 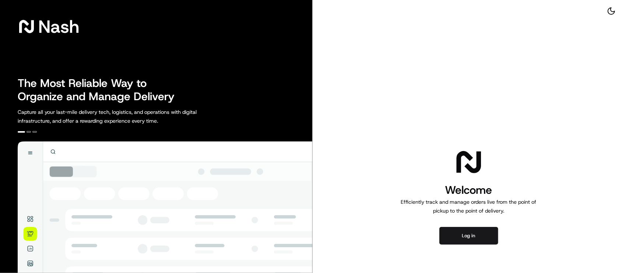 I want to click on p: Capture all your last-mile delivery tech, logistics, and operations with digital infrastructure, ..., so click(x=124, y=116).